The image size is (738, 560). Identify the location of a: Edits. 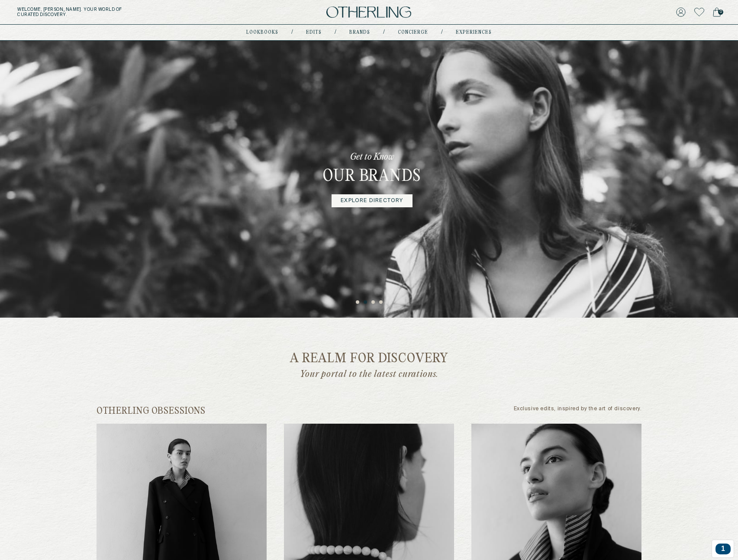
(314, 32).